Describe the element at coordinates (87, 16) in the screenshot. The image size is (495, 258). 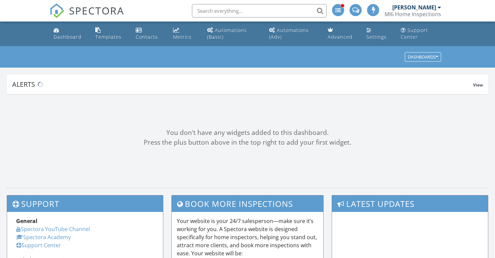
I see `a: SPECTORA` at that location.